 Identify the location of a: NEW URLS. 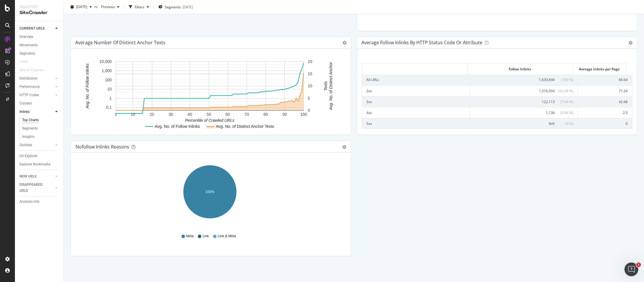
(37, 177).